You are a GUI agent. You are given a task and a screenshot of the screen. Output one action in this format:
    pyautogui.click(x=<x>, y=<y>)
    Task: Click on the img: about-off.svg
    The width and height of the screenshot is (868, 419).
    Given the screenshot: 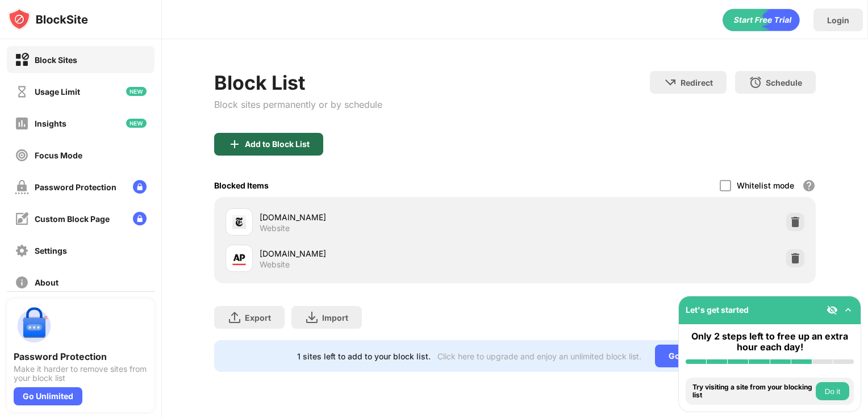 What is the action you would take?
    pyautogui.click(x=22, y=282)
    